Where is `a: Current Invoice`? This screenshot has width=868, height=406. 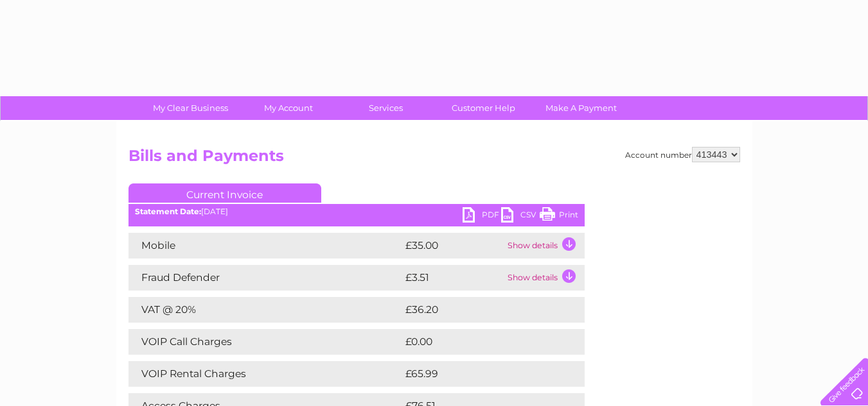 a: Current Invoice is located at coordinates (225, 193).